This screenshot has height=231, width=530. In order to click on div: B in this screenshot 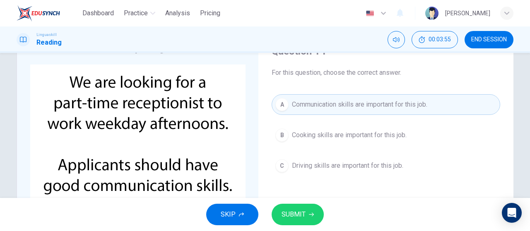, I will do `click(282, 135)`.